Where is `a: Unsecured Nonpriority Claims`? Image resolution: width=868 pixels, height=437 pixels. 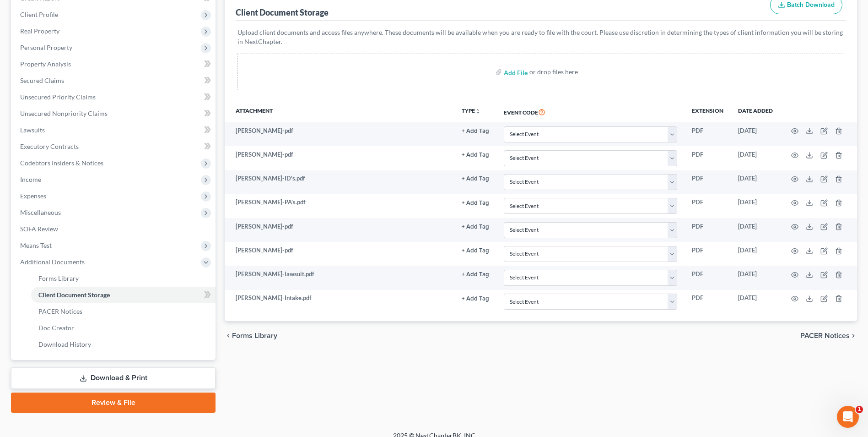
a: Unsecured Nonpriority Claims is located at coordinates (114, 113).